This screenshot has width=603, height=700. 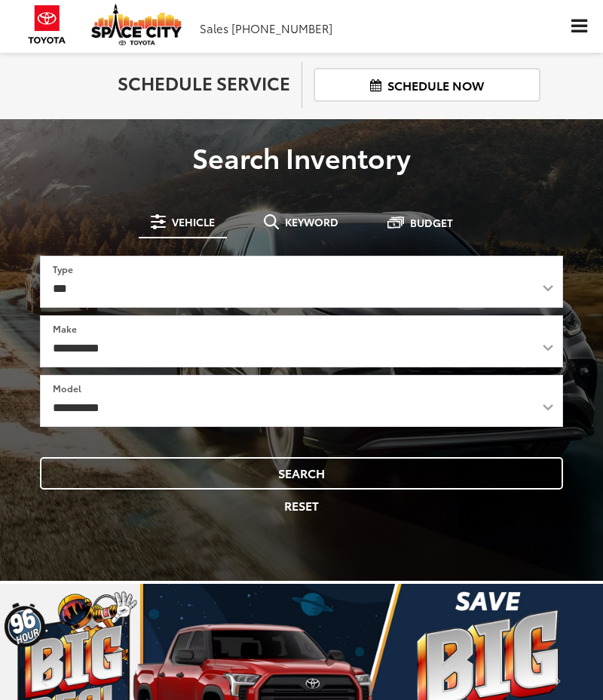 What do you see at coordinates (302, 157) in the screenshot?
I see `h3: Search Inventory` at bounding box center [302, 157].